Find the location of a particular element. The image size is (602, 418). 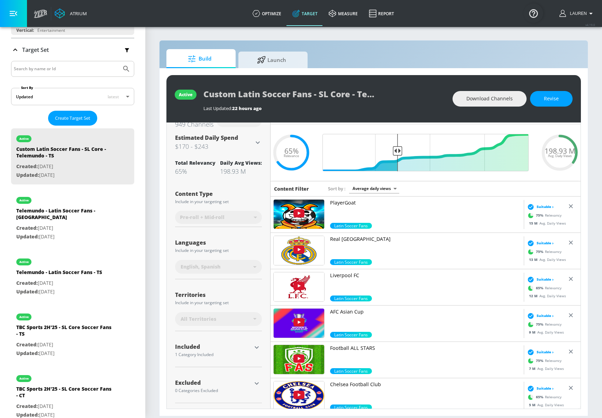

div: All Territories is located at coordinates (218, 319).